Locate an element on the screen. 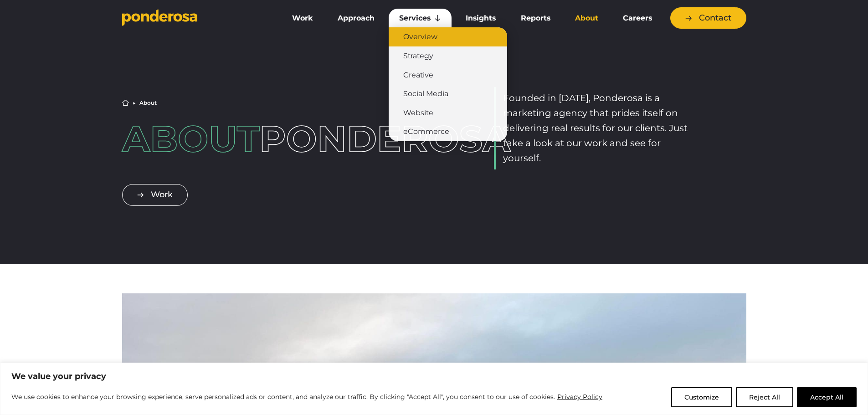 Image resolution: width=868 pixels, height=415 pixels. a: eCommerce is located at coordinates (448, 132).